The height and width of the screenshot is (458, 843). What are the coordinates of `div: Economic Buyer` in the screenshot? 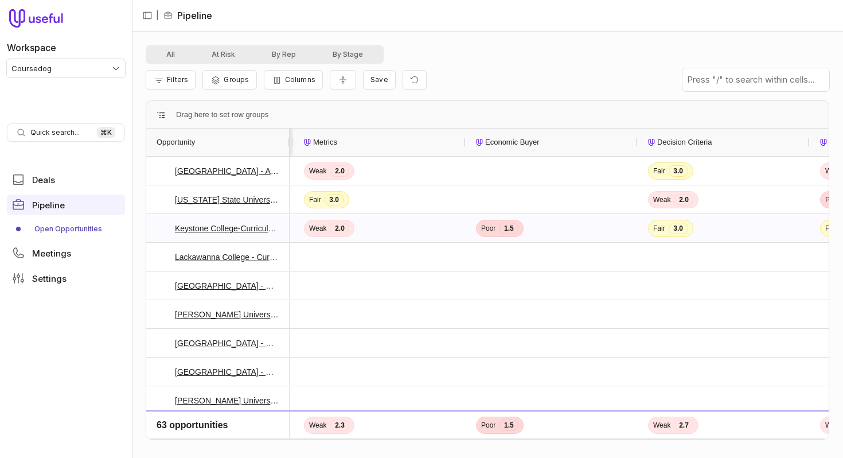 It's located at (552, 142).